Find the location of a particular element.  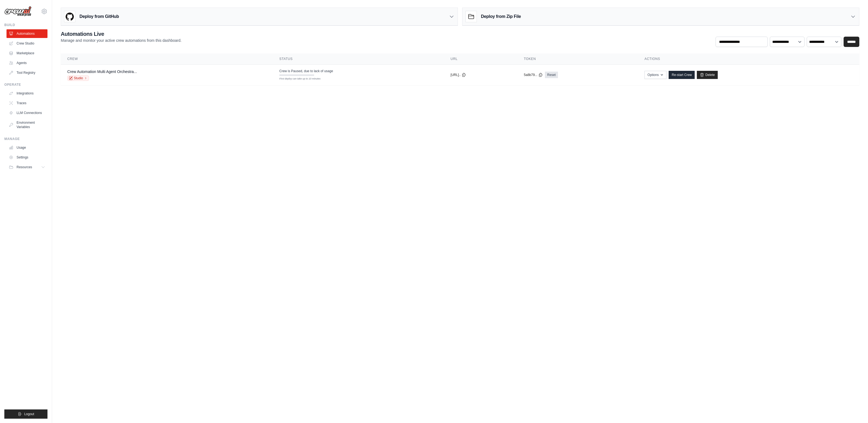

a: Automations is located at coordinates (27, 33).